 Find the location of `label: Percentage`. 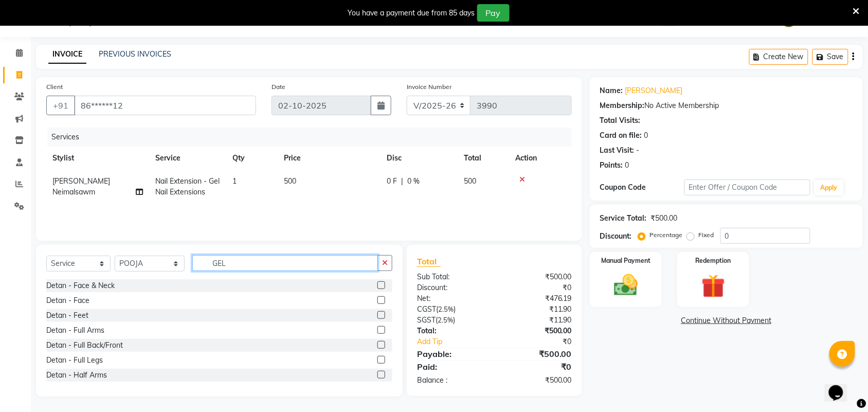

label: Percentage is located at coordinates (666, 235).